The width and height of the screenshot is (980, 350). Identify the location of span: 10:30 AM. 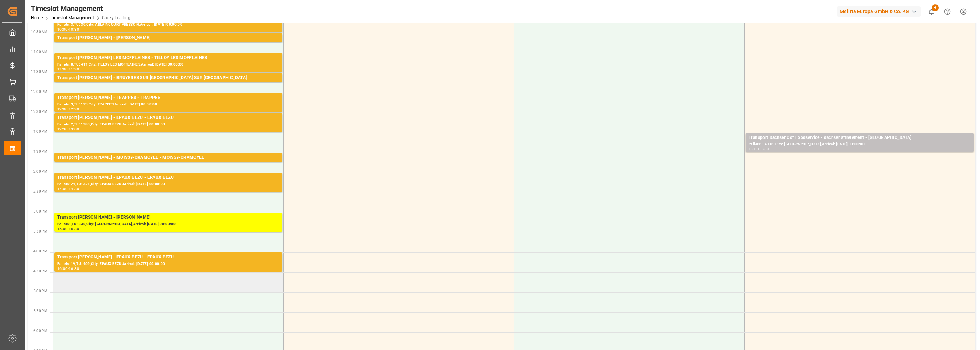
(39, 32).